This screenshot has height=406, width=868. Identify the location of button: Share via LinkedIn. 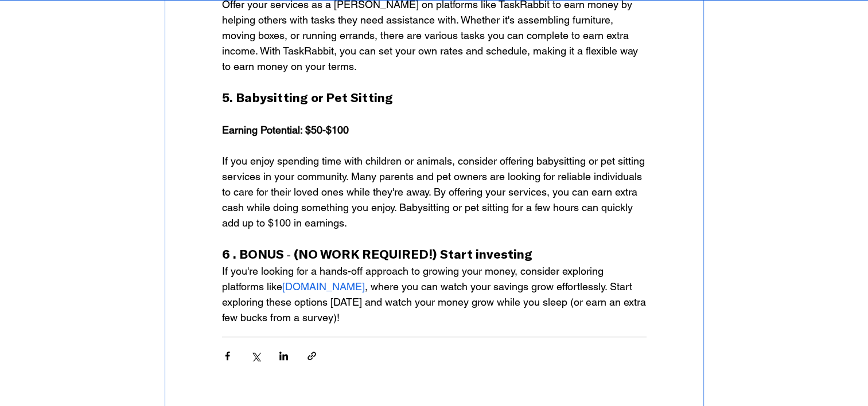
(283, 355).